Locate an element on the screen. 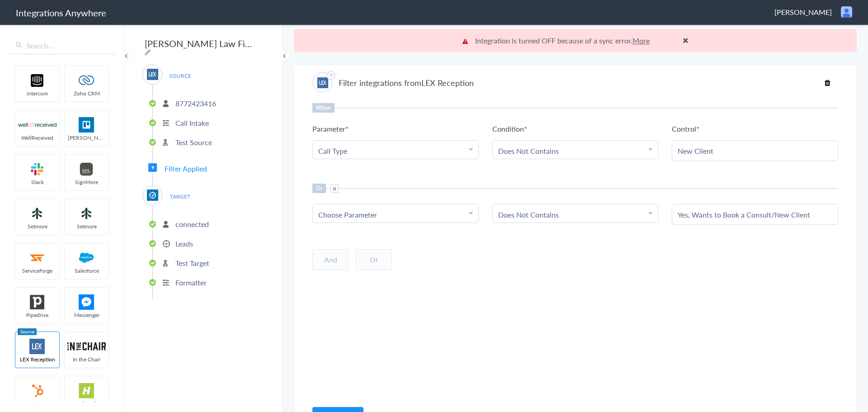 The image size is (868, 412). img: wr-logo.svg is located at coordinates (37, 125).